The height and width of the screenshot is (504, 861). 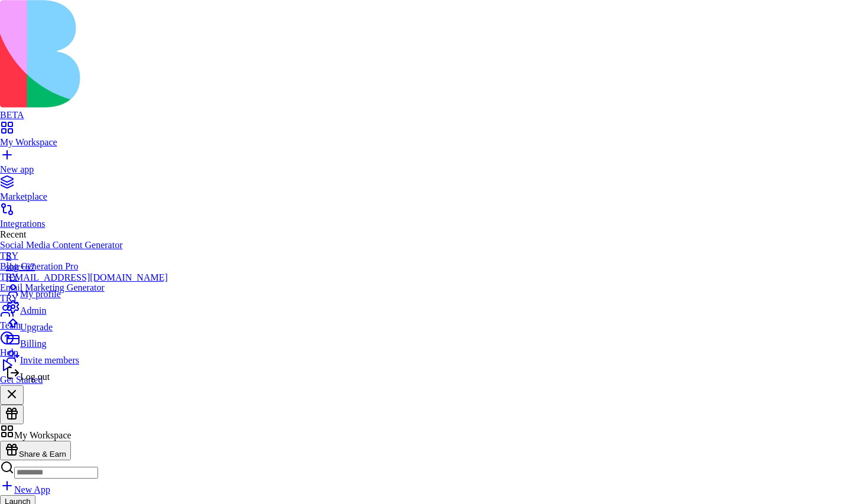 I want to click on span: Admin, so click(x=33, y=310).